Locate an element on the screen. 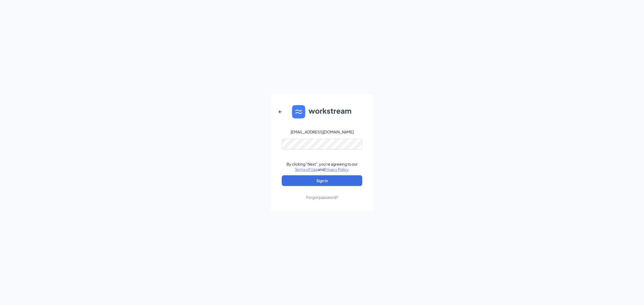 The width and height of the screenshot is (644, 305). button: Sign In is located at coordinates (322, 181).